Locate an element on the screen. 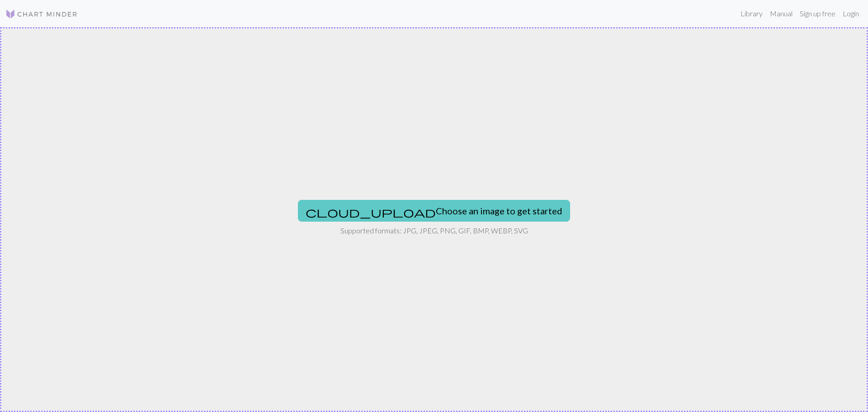  a: Login is located at coordinates (851, 14).